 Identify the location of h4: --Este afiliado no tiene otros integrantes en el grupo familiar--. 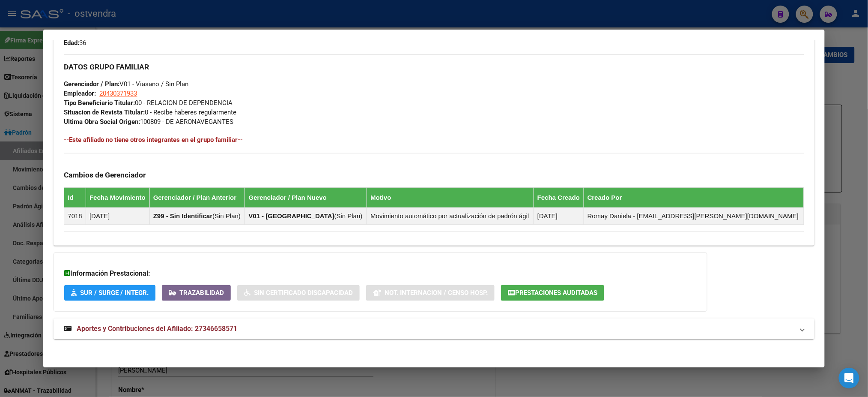
(434, 140).